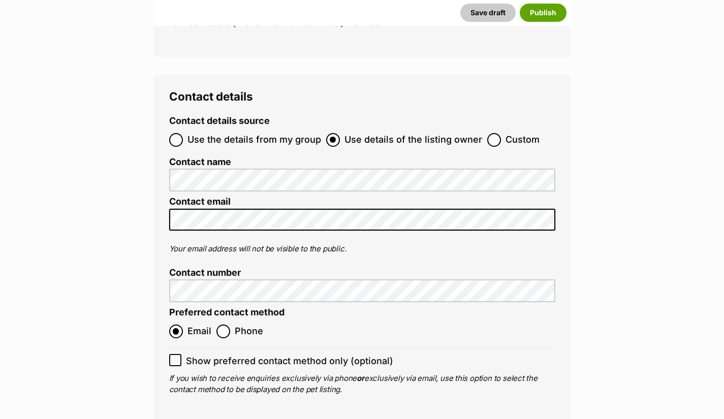 The image size is (724, 419). Describe the element at coordinates (413, 140) in the screenshot. I see `span: Use details of the listing owner` at that location.